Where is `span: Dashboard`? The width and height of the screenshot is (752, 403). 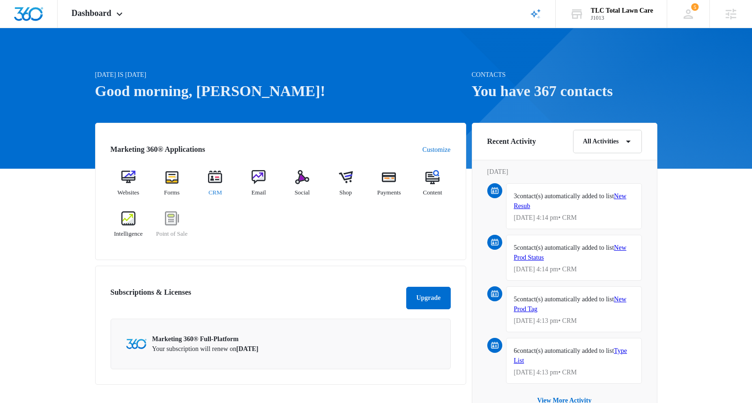
span: Dashboard is located at coordinates (91, 13).